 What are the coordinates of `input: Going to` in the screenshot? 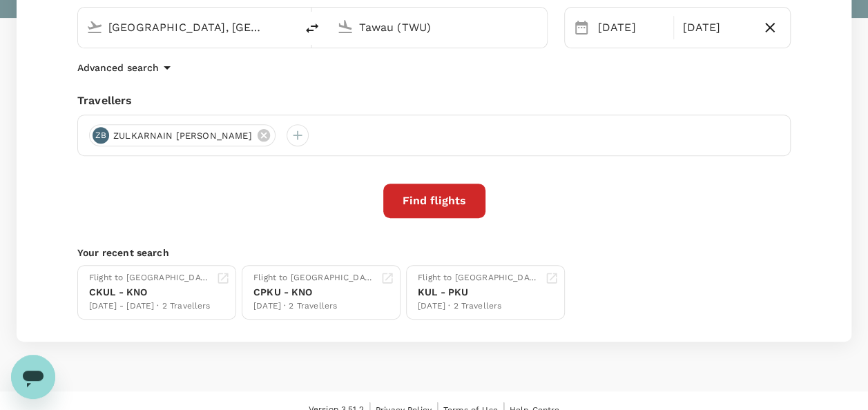 It's located at (437, 27).